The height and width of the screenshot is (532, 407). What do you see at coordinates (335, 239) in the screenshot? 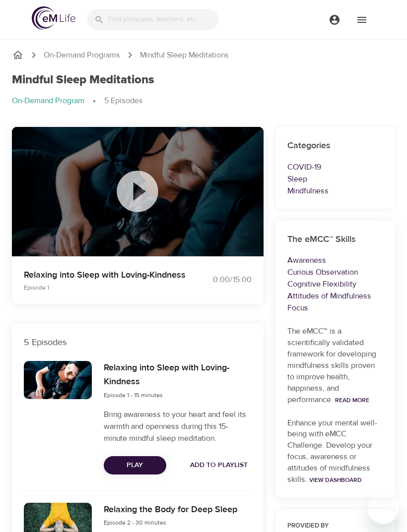
I see `h6: The eMCC™ Skills` at bounding box center [335, 239].